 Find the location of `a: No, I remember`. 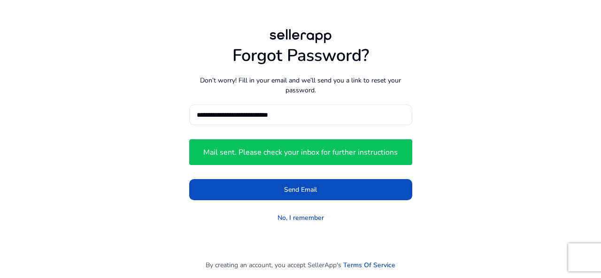

a: No, I remember is located at coordinates (300, 218).